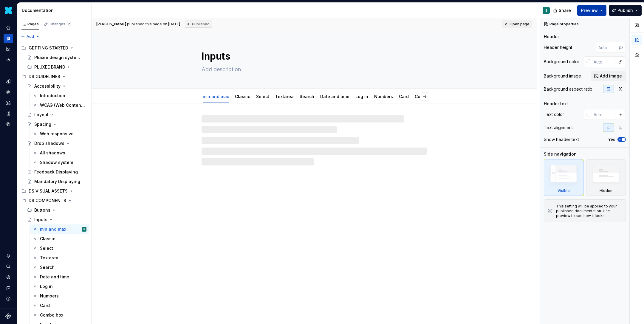 Image resolution: width=644 pixels, height=324 pixels. Describe the element at coordinates (307, 96) in the screenshot. I see `div: Search` at that location.